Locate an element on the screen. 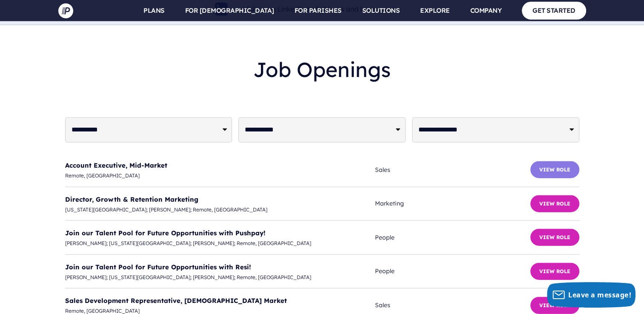 This screenshot has width=644, height=314. a: Director, Growth & Retention Marketing is located at coordinates (132, 199).